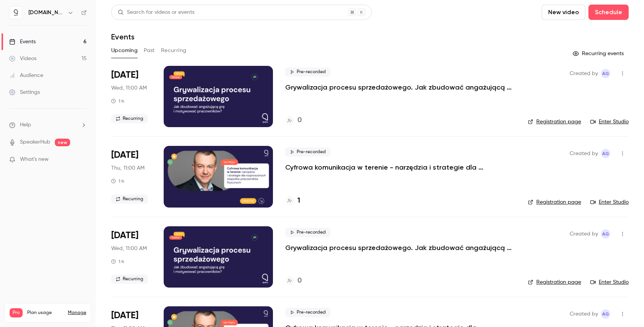 This screenshot has height=327, width=644. Describe the element at coordinates (23, 58) in the screenshot. I see `div: Videos` at that location.